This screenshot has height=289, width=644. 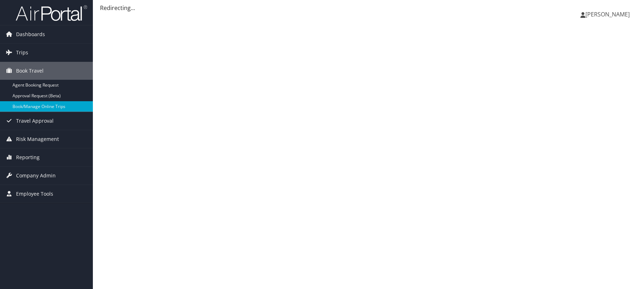 What do you see at coordinates (28, 157) in the screenshot?
I see `span: Reporting` at bounding box center [28, 157].